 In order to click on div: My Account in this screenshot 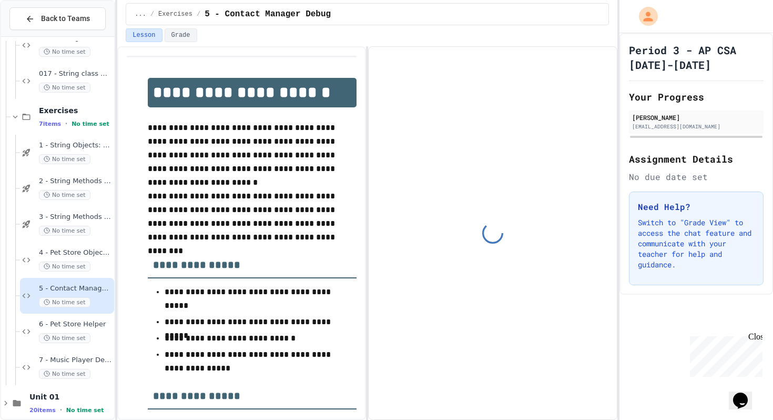, I will do `click(644, 16)`.